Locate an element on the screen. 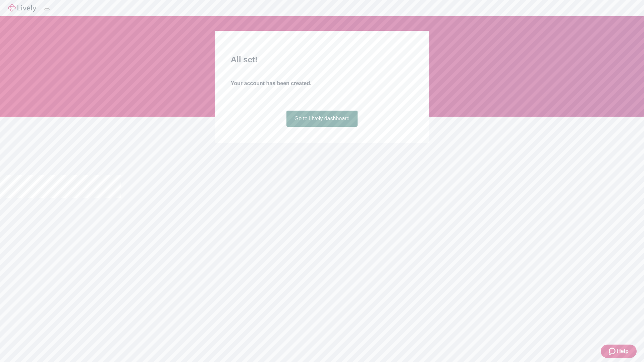  span: Help is located at coordinates (623, 352).